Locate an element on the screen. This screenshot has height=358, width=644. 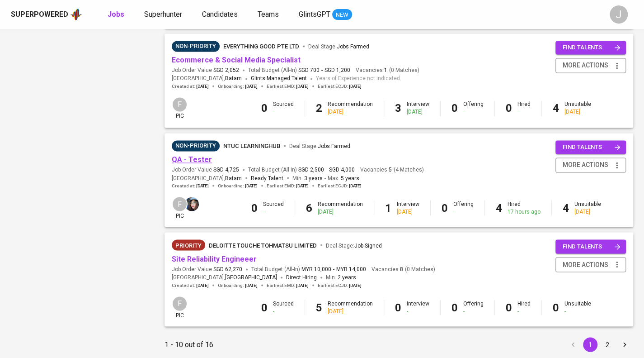
span: Vacancies ( 4 Matches ) is located at coordinates (392, 169).